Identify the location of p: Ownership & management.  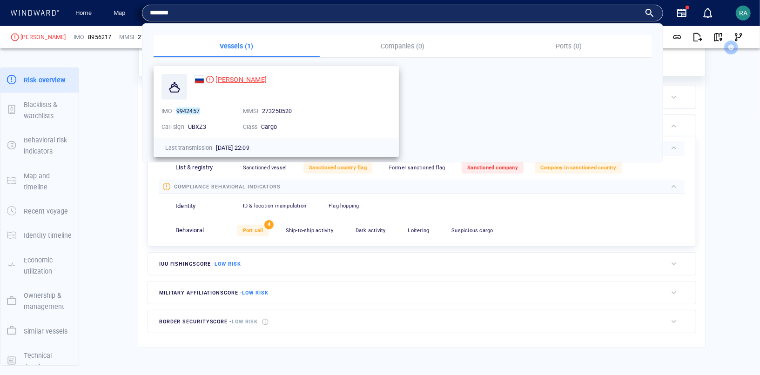
(48, 301).